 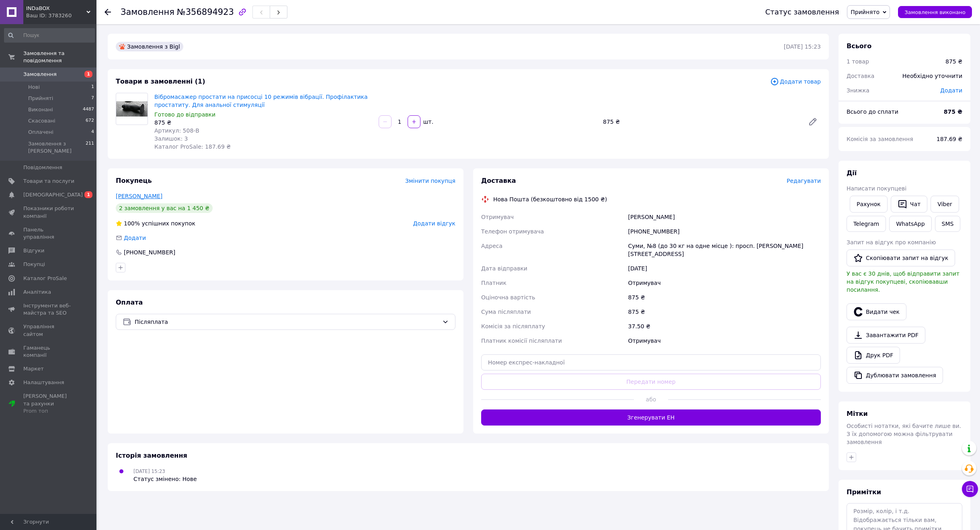 What do you see at coordinates (48, 310) in the screenshot?
I see `span: Інструменти веб-майстра та SEO` at bounding box center [48, 310].